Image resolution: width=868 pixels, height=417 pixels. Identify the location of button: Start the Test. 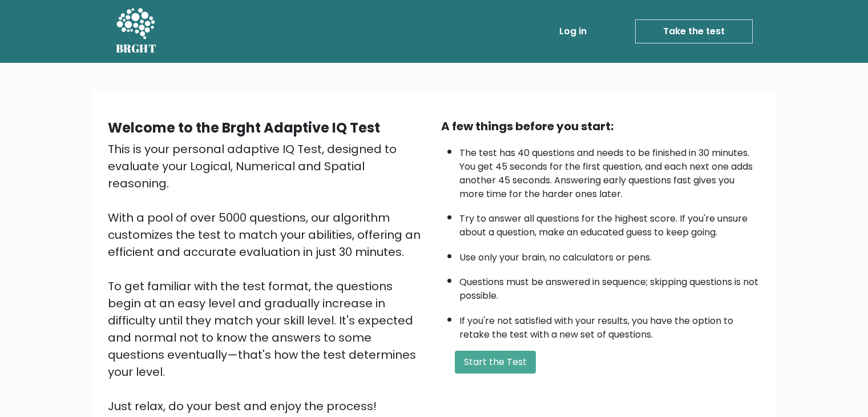
(495, 362).